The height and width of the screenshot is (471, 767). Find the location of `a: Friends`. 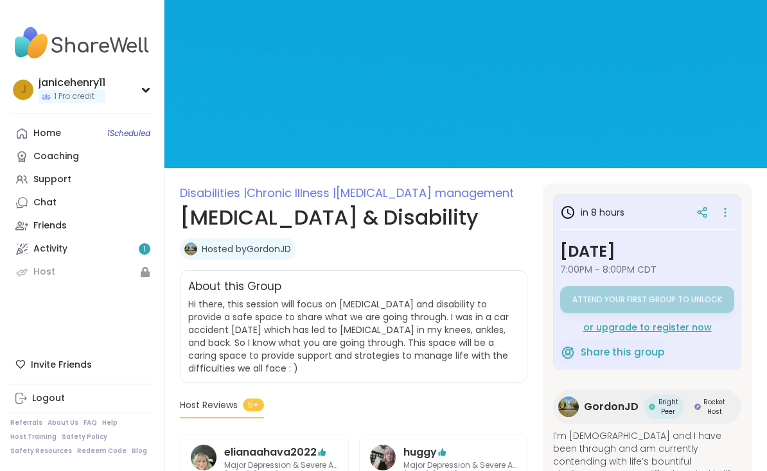

a: Friends is located at coordinates (82, 226).